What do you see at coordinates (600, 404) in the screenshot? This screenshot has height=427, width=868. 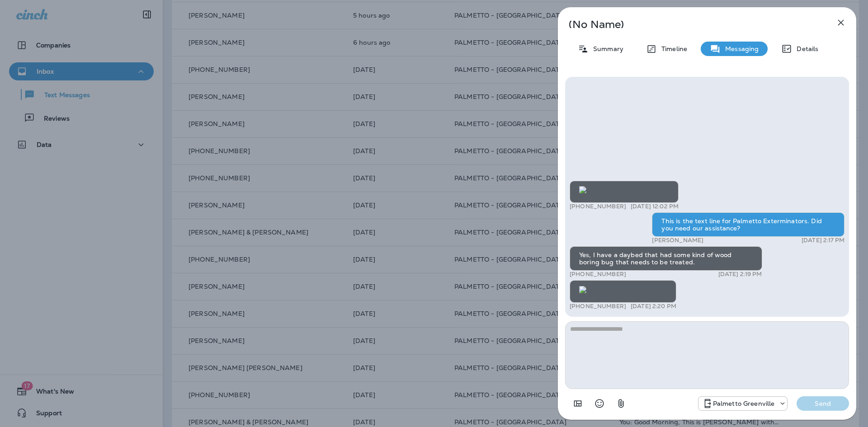 I see `button: Select an emoji` at bounding box center [600, 404].